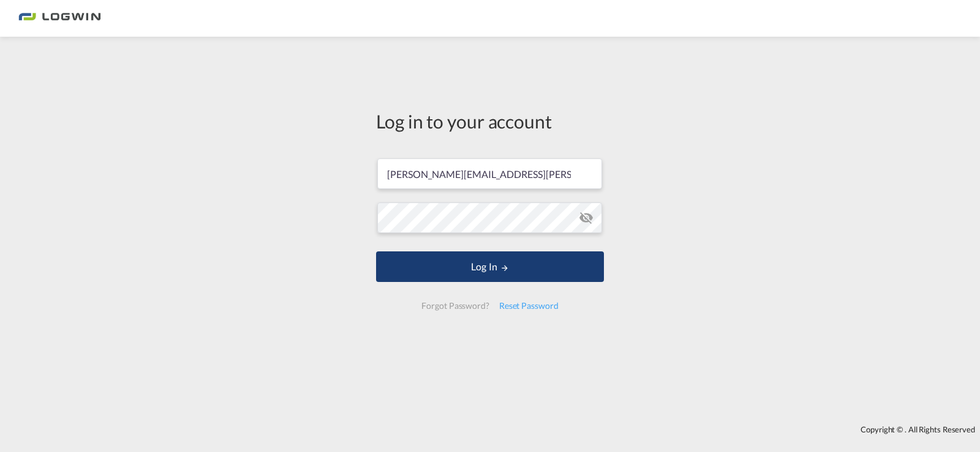  Describe the element at coordinates (490, 267) in the screenshot. I see `button: LOGIN` at that location.